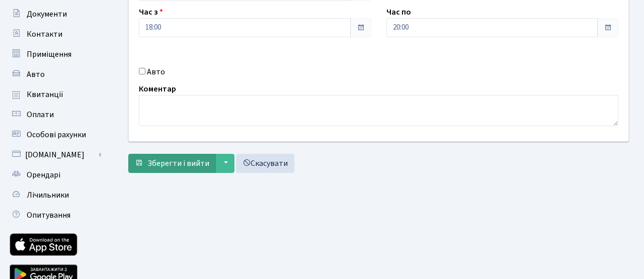 Image resolution: width=644 pixels, height=279 pixels. I want to click on a: Скасувати, so click(265, 163).